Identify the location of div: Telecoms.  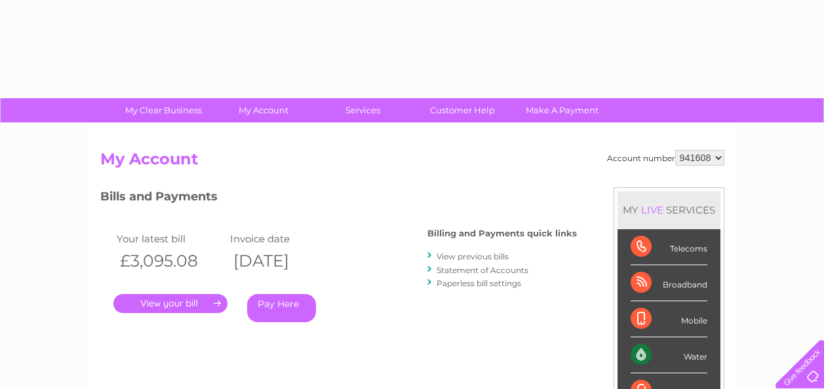
(669, 247).